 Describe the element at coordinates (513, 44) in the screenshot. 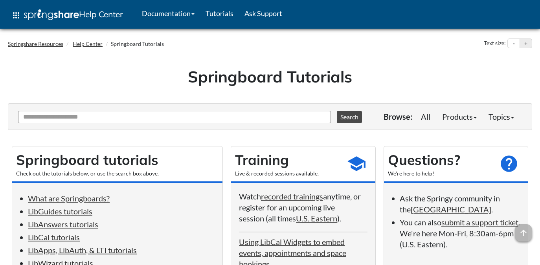

I see `button: Decrease text size` at that location.